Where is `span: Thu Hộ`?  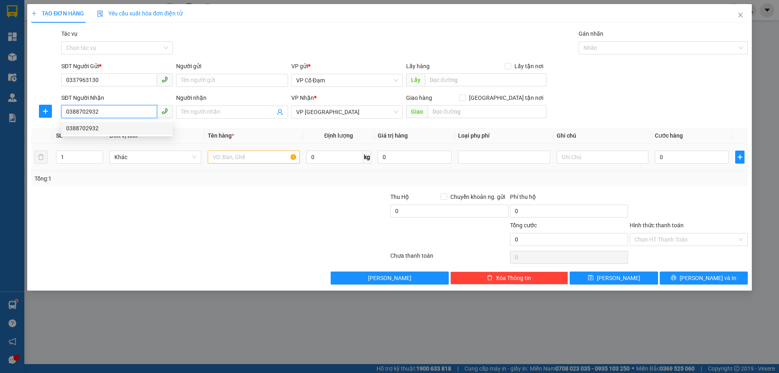
span: Thu Hộ is located at coordinates (399, 197).